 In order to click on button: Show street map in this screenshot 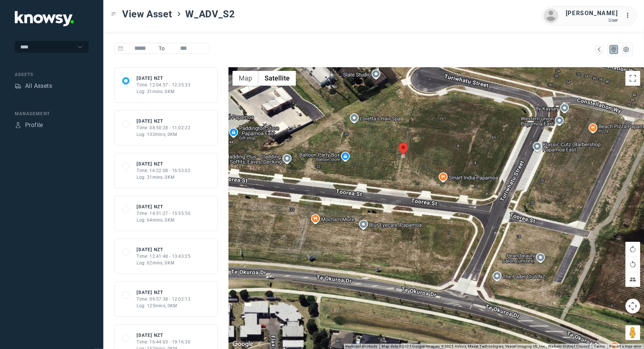, I will do `click(245, 78)`.